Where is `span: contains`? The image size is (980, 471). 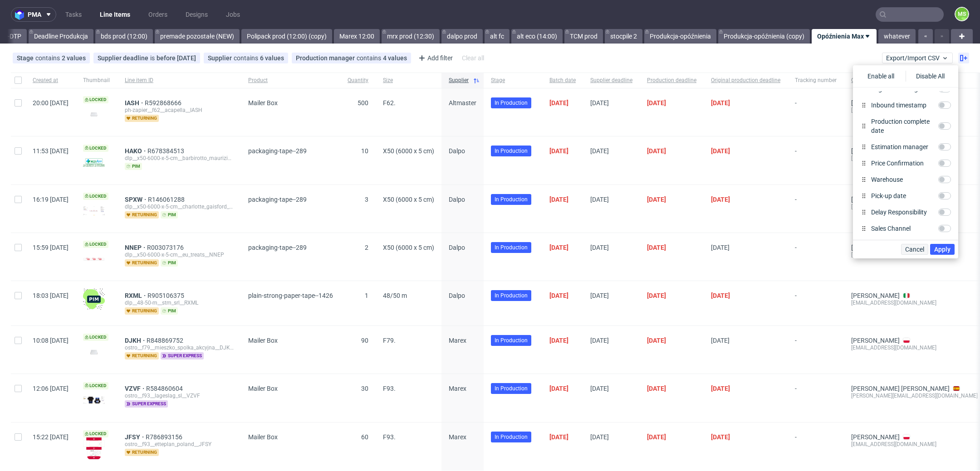
span: contains is located at coordinates (247, 58).